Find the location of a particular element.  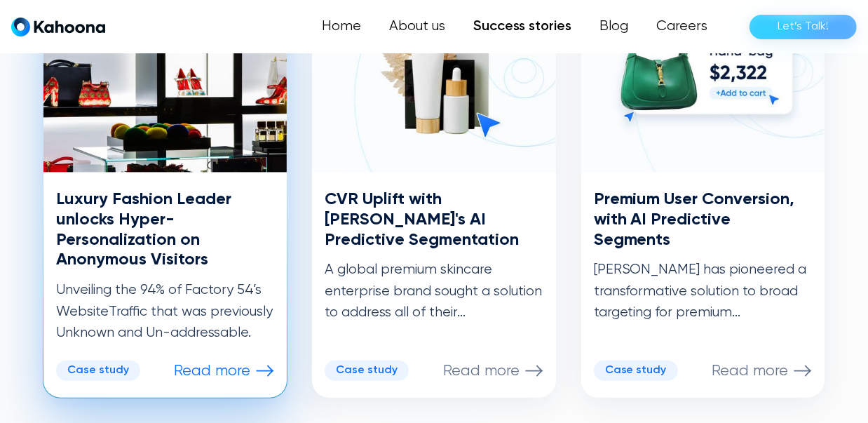

a: Home is located at coordinates (341, 26).